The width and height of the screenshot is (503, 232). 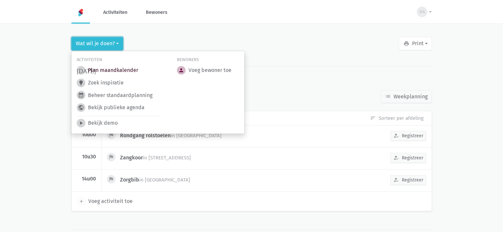 I want to click on a: add Voeg activiteit toe, so click(x=105, y=202).